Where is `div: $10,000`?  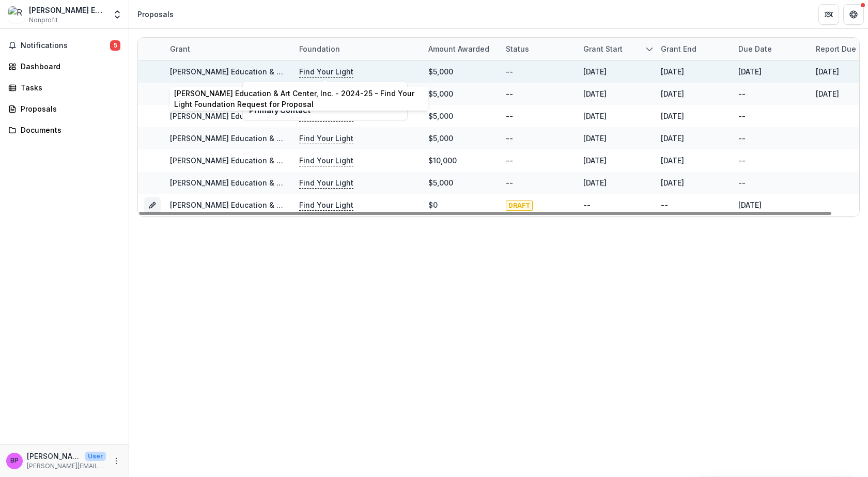 div: $10,000 is located at coordinates (442, 160).